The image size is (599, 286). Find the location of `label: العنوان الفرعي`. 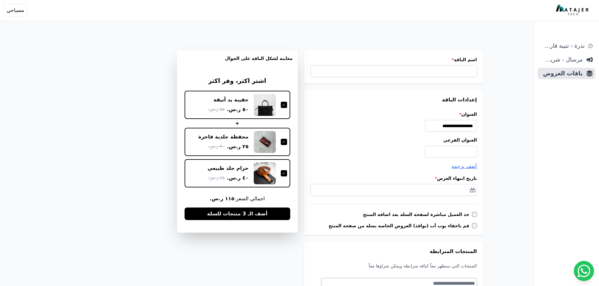

label: العنوان الفرعي is located at coordinates (393, 140).